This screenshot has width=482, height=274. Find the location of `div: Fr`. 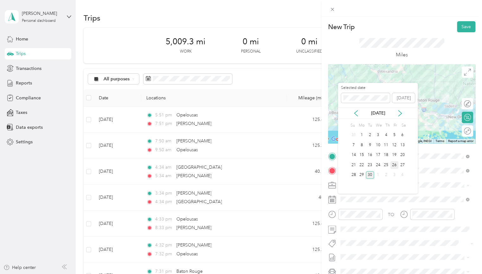

div: Fr is located at coordinates (395, 126).